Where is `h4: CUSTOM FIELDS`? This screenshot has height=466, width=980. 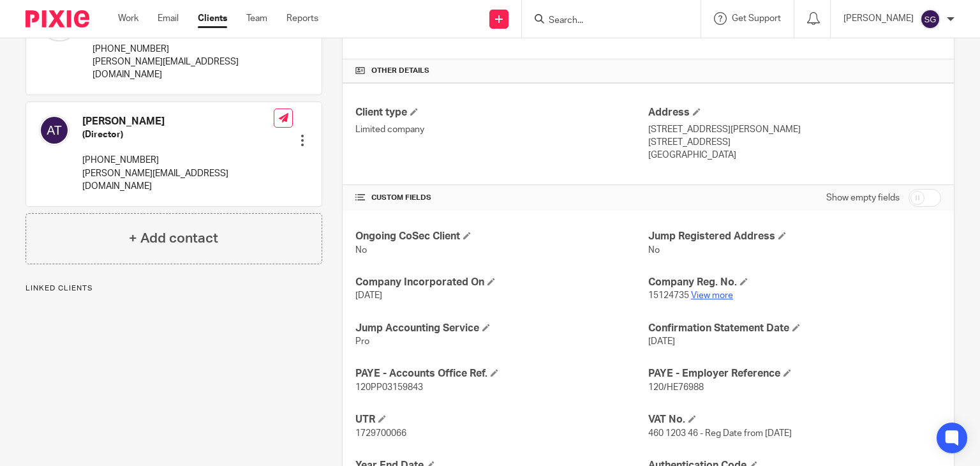 h4: CUSTOM FIELDS is located at coordinates (501, 198).